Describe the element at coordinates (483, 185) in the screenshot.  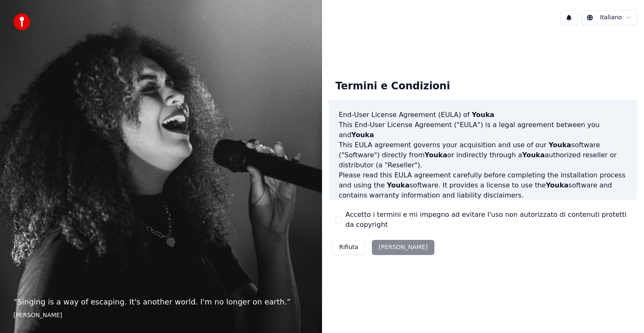
I see `p: Please read this EULA agreement carefully before completing the installation process and using th...` at that location.